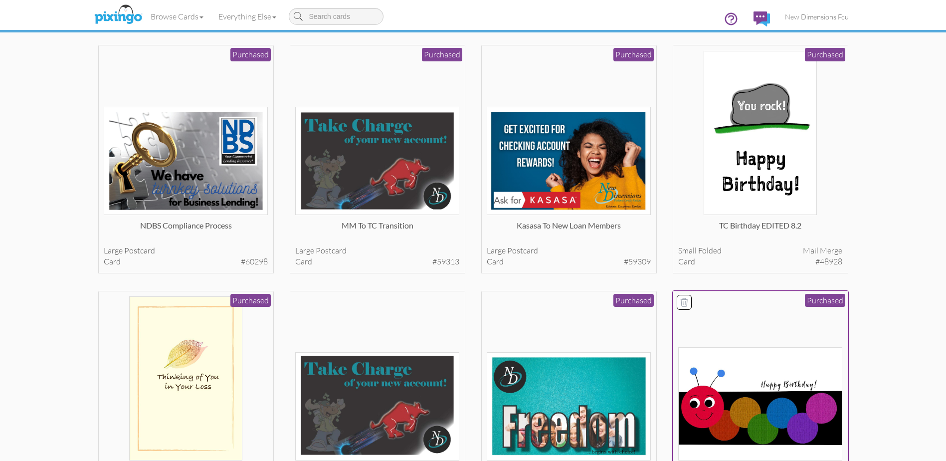 The image size is (946, 461). I want to click on span: #48928, so click(829, 261).